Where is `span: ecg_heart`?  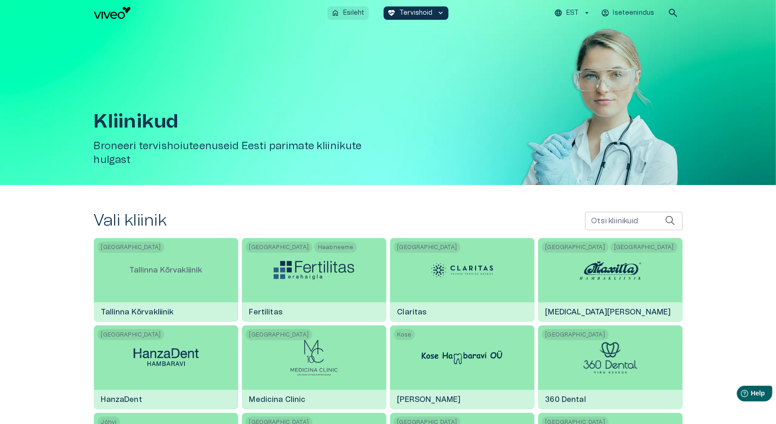 span: ecg_heart is located at coordinates (391, 13).